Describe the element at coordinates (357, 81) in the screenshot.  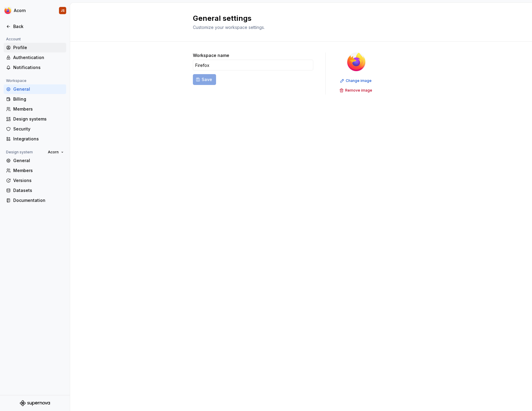
I see `button: Change image` at that location.